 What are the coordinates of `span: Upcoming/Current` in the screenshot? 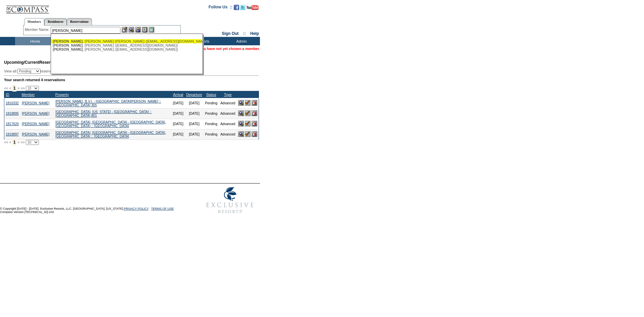 It's located at (21, 62).